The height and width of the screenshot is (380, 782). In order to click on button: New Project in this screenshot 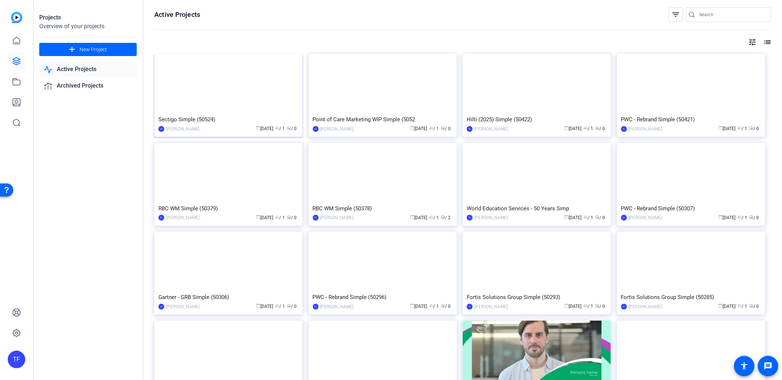, I will do `click(88, 49)`.